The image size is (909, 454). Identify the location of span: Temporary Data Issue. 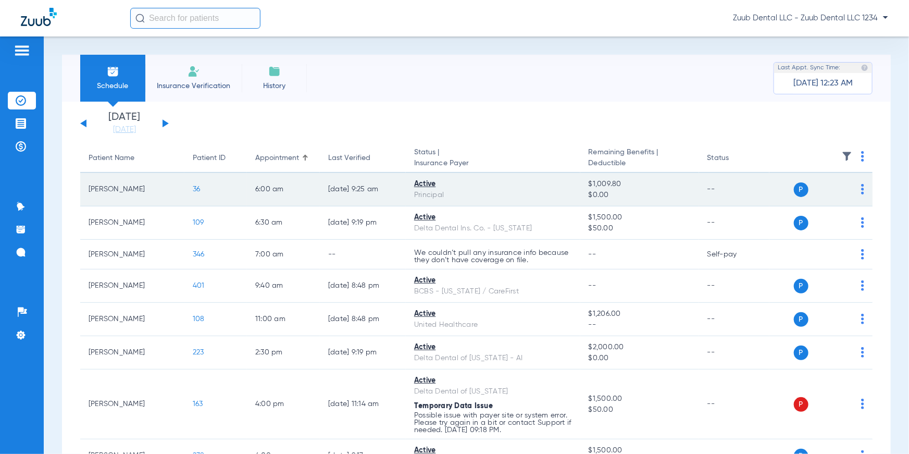
(453, 406).